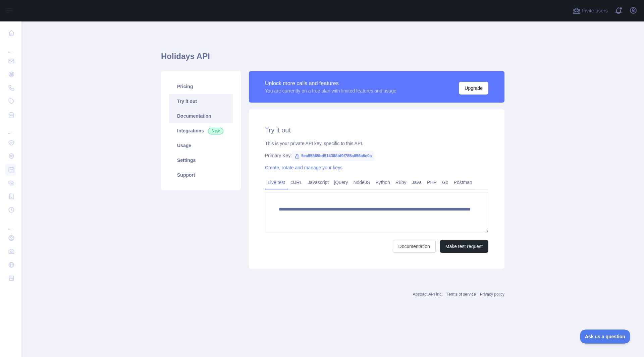 The width and height of the screenshot is (644, 357). I want to click on div: Unlock more calls and features, so click(331, 83).